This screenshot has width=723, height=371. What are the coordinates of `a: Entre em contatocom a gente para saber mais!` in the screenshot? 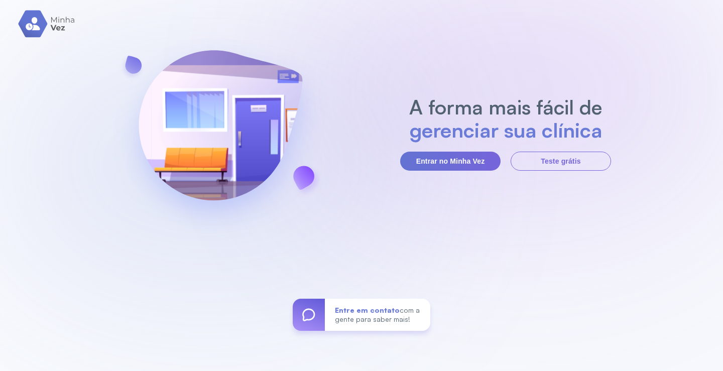 It's located at (362, 315).